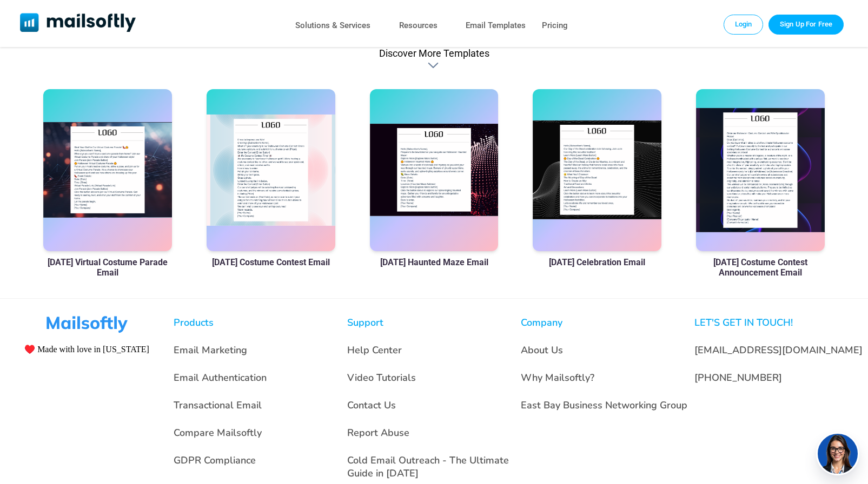  Describe the element at coordinates (374, 350) in the screenshot. I see `a: Help Center` at that location.